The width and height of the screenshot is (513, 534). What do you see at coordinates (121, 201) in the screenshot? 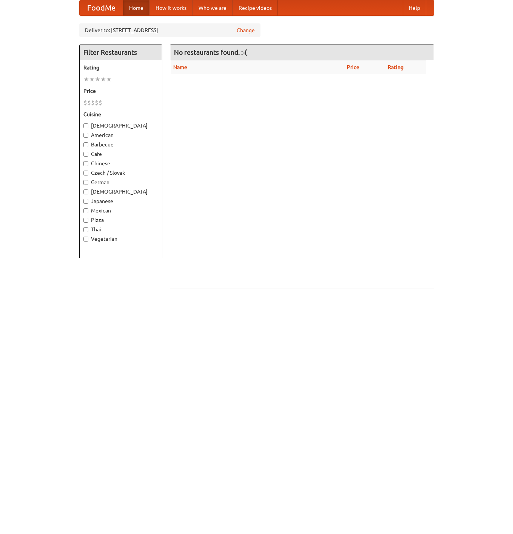
I see `label: Japanese` at bounding box center [121, 201].